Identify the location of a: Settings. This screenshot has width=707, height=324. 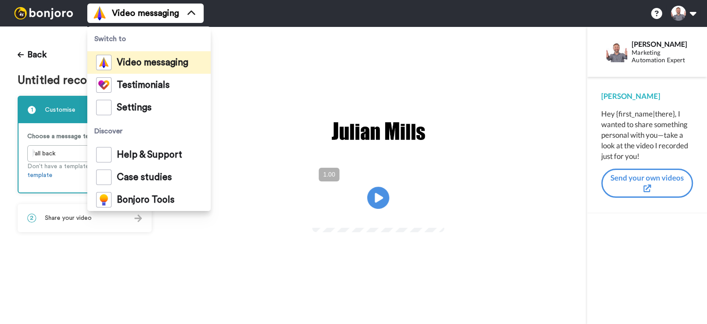
(149, 107).